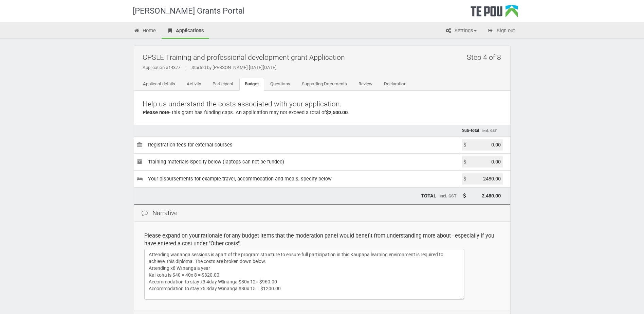  I want to click on h2: Step 4 of 8, so click(486, 57).